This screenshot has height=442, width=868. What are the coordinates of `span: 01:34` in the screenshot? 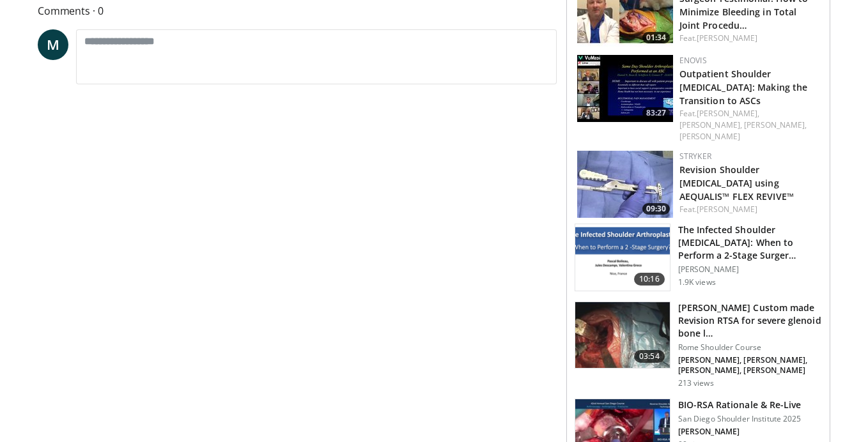 It's located at (656, 38).